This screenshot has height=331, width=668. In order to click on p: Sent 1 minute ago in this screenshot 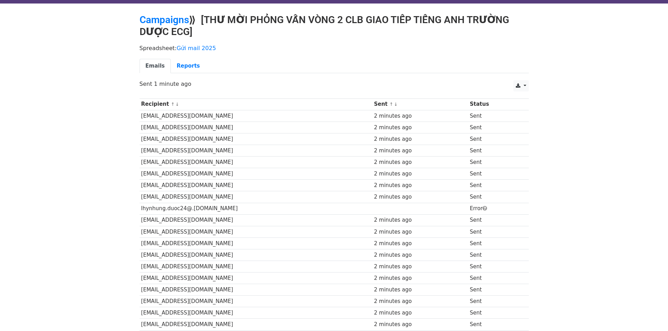, I will do `click(334, 84)`.